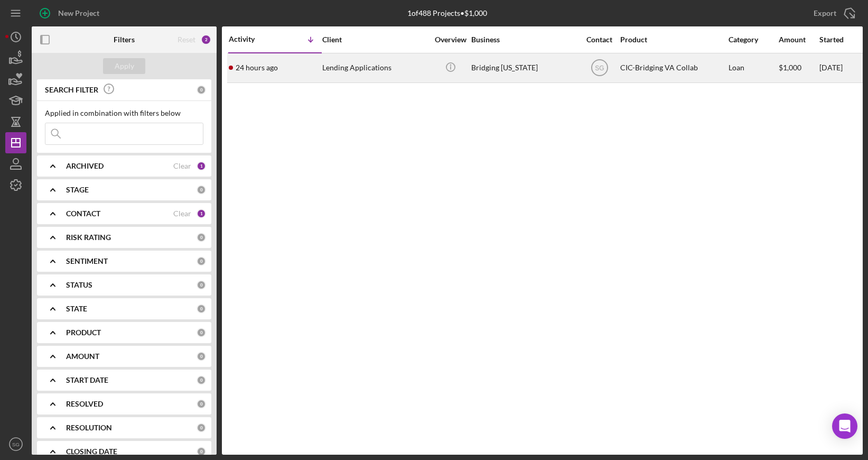  What do you see at coordinates (753, 40) in the screenshot?
I see `div: Category` at bounding box center [753, 40].